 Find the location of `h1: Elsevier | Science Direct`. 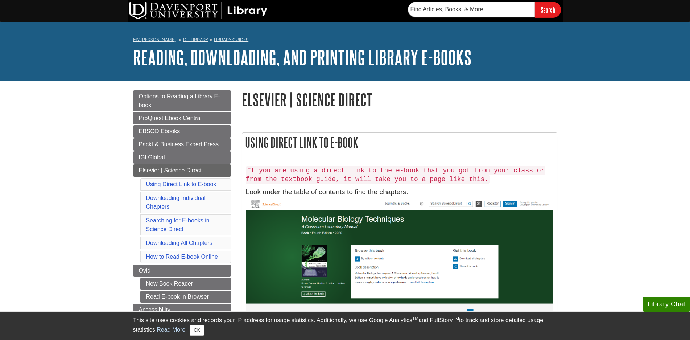

h1: Elsevier | Science Direct is located at coordinates (399, 99).